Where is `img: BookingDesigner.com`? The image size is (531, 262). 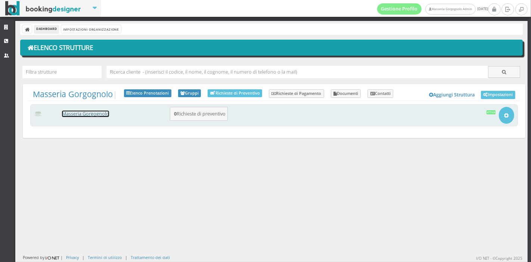 img: BookingDesigner.com is located at coordinates (43, 8).